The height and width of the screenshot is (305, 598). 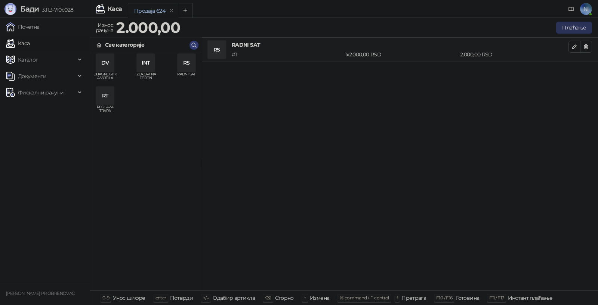 I want to click on div: Претрага, so click(x=414, y=298).